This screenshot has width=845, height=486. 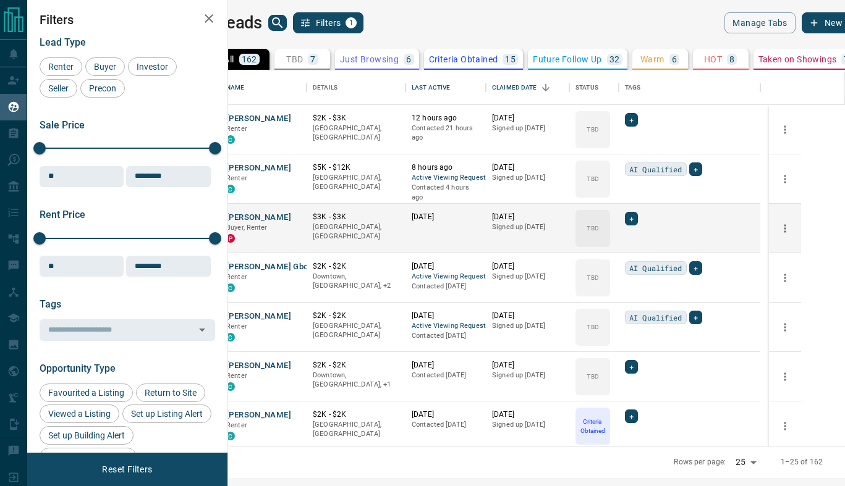 What do you see at coordinates (463, 59) in the screenshot?
I see `p: Criteria Obtained` at bounding box center [463, 59].